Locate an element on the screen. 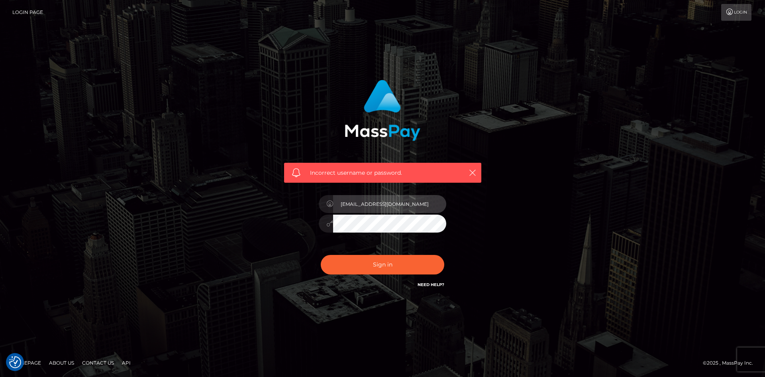 The height and width of the screenshot is (377, 765). a: Contact Us is located at coordinates (98, 362).